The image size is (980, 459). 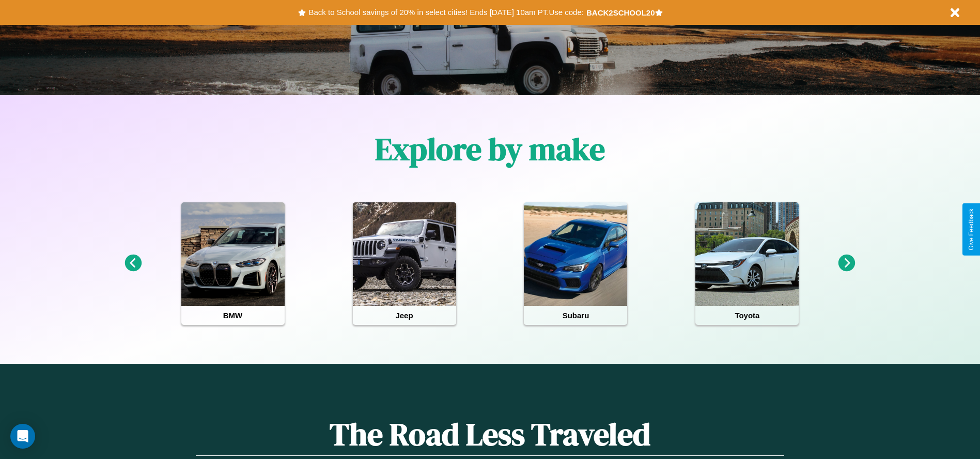 What do you see at coordinates (621, 13) in the screenshot?
I see `b: BACK2SCHOOL20` at bounding box center [621, 13].